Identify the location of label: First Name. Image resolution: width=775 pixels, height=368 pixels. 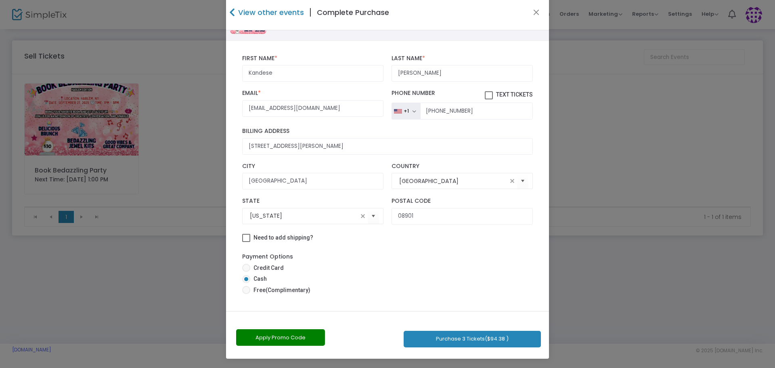
(313, 59).